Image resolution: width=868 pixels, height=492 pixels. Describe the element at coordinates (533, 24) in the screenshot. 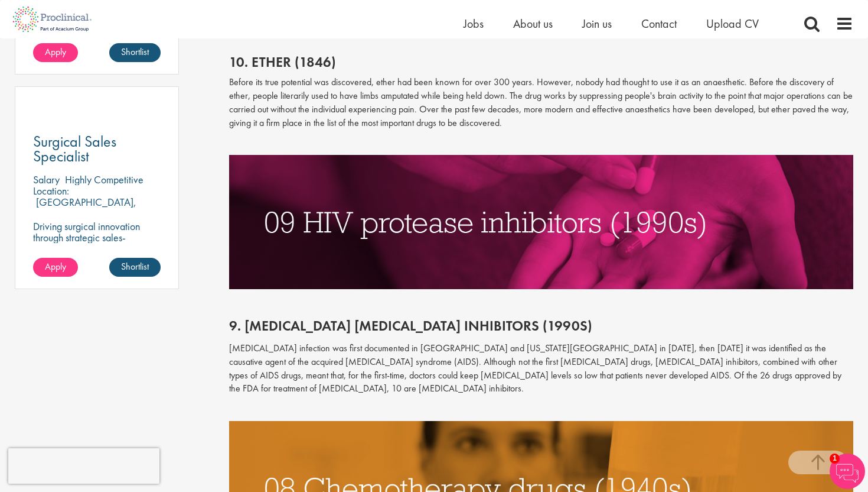

I see `span: About us` at that location.